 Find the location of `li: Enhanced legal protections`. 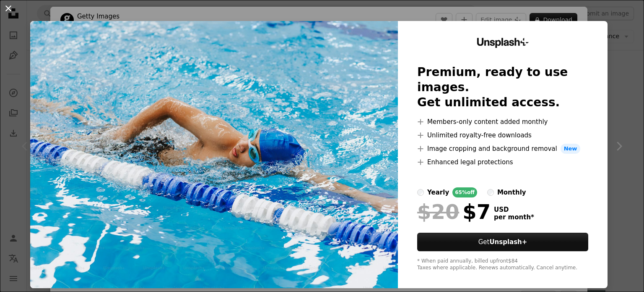

li: Enhanced legal protections is located at coordinates (503, 162).